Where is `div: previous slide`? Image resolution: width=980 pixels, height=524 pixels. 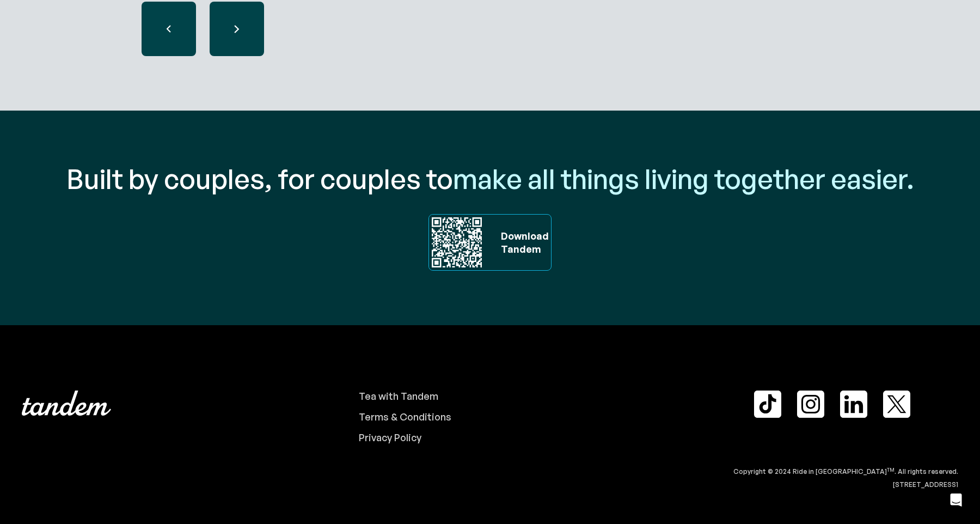 div: previous slide is located at coordinates (169, 29).